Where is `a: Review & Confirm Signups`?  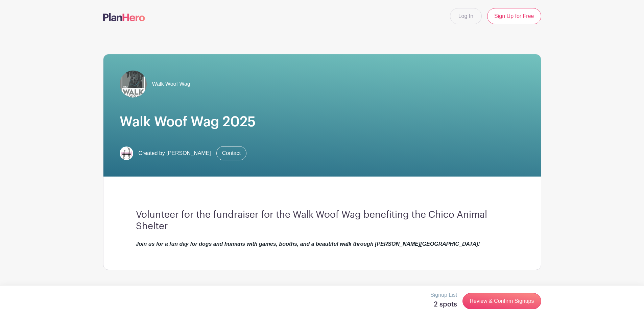
a: Review & Confirm Signups is located at coordinates (502, 301).